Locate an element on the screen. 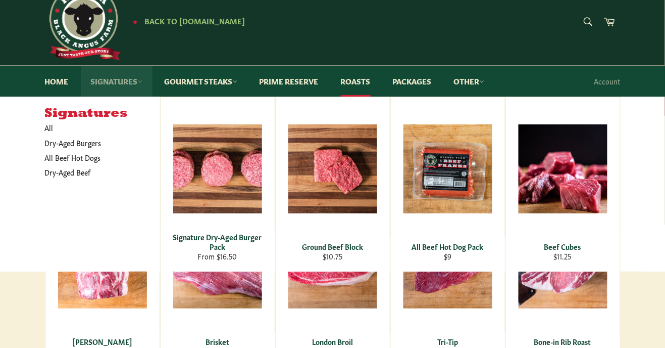 Image resolution: width=665 pixels, height=348 pixels. div: $11.25 is located at coordinates (563, 256).